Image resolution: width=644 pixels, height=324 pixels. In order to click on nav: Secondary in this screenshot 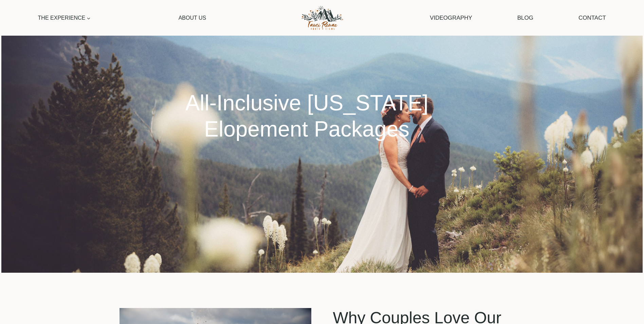, I will do `click(518, 18)`.